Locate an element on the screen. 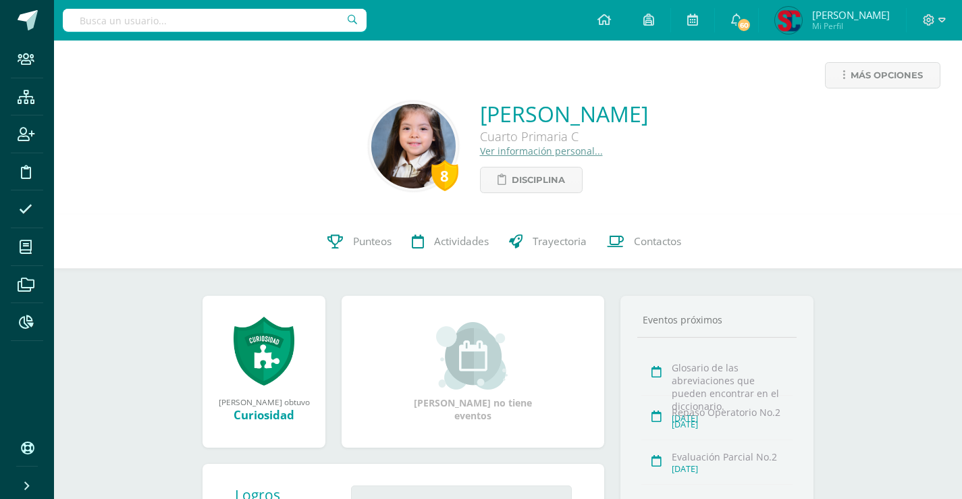 The height and width of the screenshot is (499, 962). div: Curiosidad is located at coordinates (264, 414).